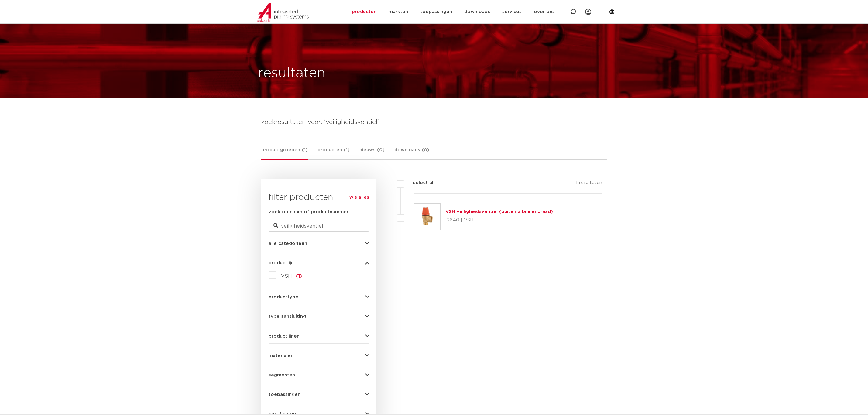 This screenshot has height=415, width=868. I want to click on span: toepassingen, so click(285, 394).